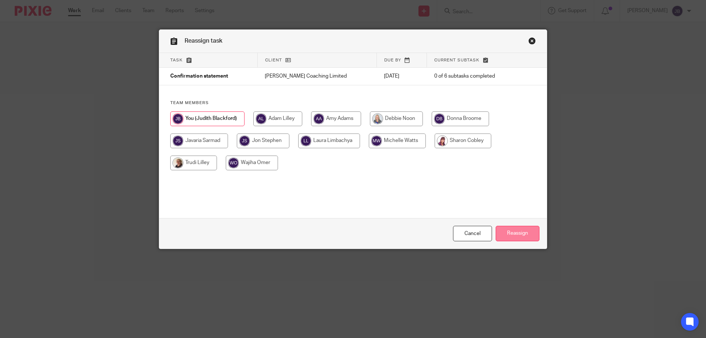 Image resolution: width=706 pixels, height=338 pixels. Describe the element at coordinates (473, 76) in the screenshot. I see `td: 0 of 6 subtasks completed` at that location.